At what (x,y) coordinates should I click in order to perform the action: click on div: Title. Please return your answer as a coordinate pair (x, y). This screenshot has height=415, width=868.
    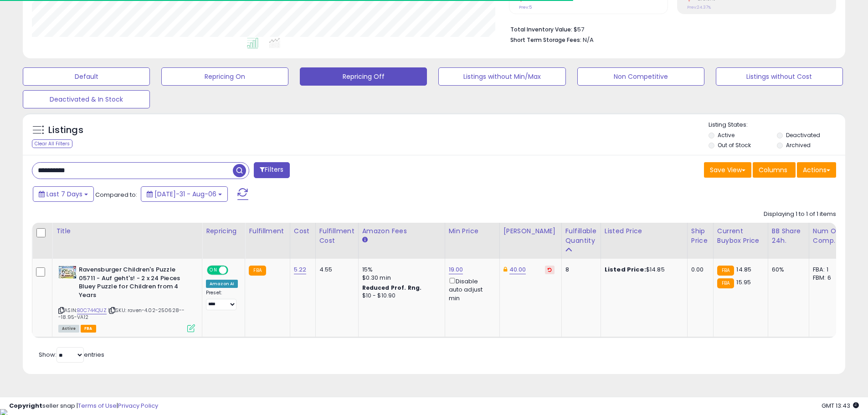
    Looking at the image, I should click on (127, 231).